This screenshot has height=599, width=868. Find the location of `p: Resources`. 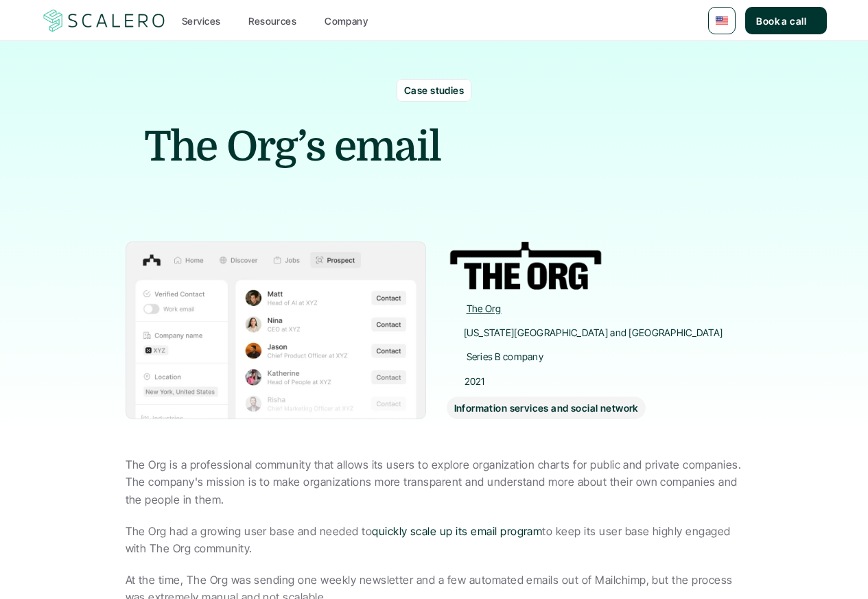

p: Resources is located at coordinates (273, 20).